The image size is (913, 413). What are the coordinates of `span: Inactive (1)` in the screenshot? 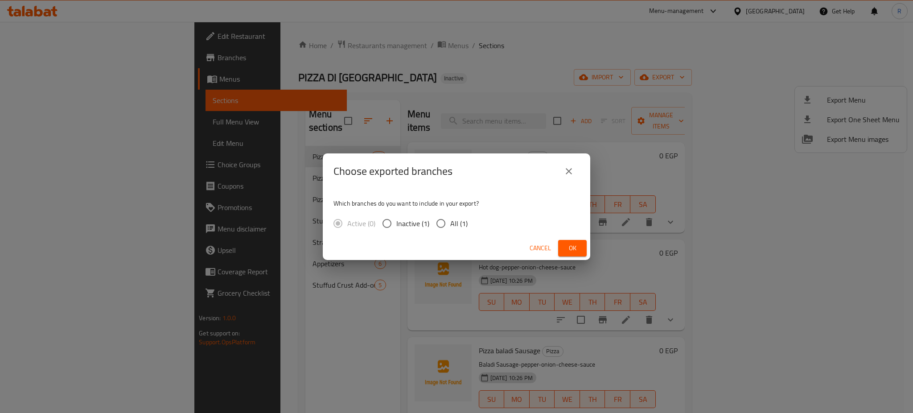 It's located at (413, 223).